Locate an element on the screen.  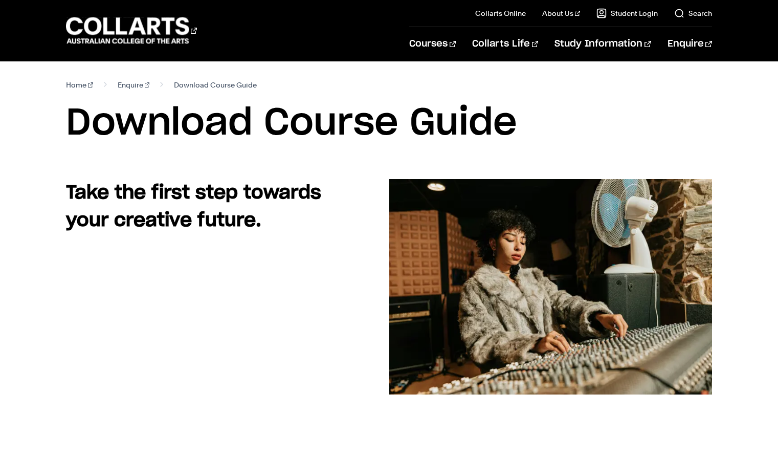
a: Study Information is located at coordinates (603, 44).